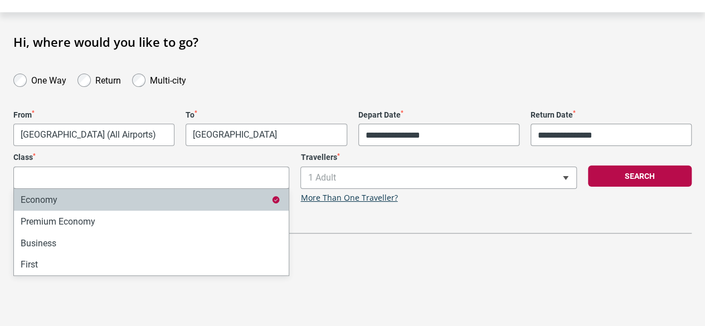 This screenshot has height=326, width=705. Describe the element at coordinates (439, 115) in the screenshot. I see `label: Depart Date` at that location.